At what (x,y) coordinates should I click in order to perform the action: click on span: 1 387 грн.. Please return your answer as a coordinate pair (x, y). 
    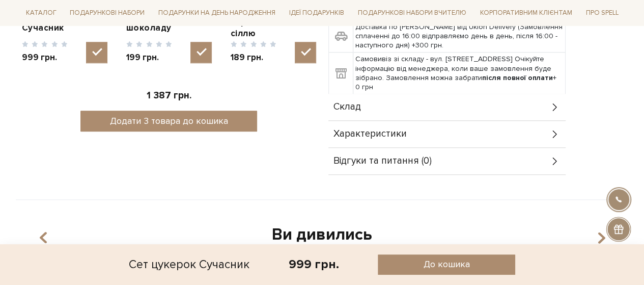
    Looking at the image, I should click on (169, 95).